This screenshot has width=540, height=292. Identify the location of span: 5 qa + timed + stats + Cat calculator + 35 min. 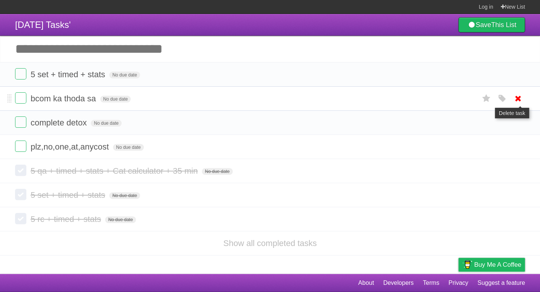
(115, 171).